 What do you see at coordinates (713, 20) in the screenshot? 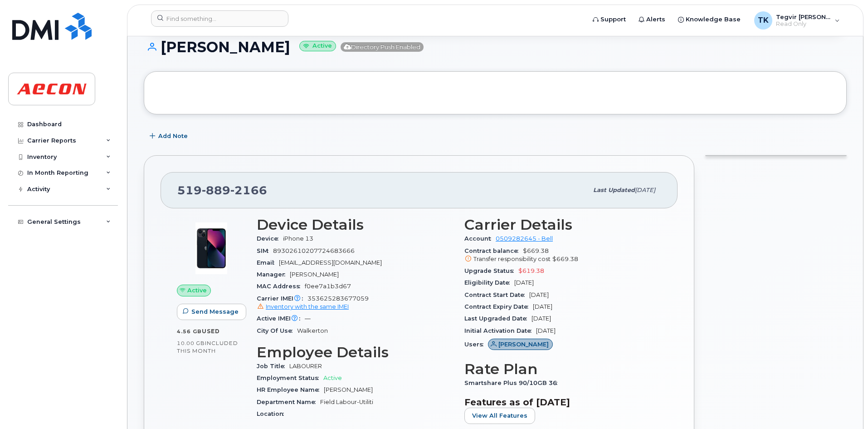
I see `span: Knowledge Base` at bounding box center [713, 20].